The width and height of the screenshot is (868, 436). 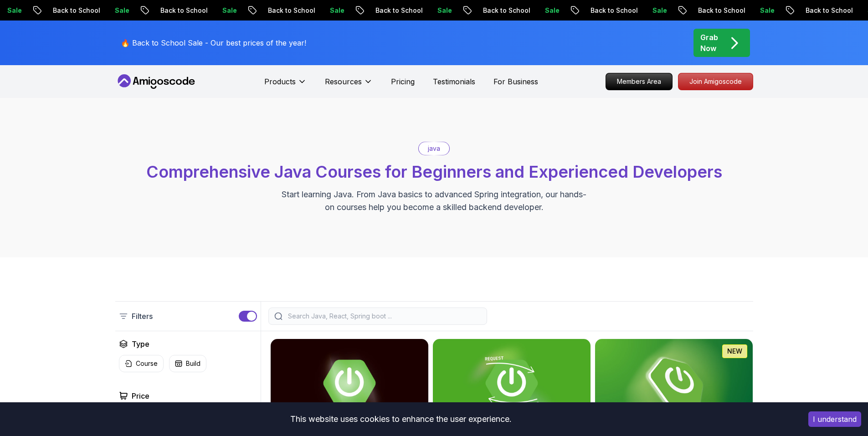 What do you see at coordinates (638, 82) in the screenshot?
I see `p: Members Area` at bounding box center [638, 82].